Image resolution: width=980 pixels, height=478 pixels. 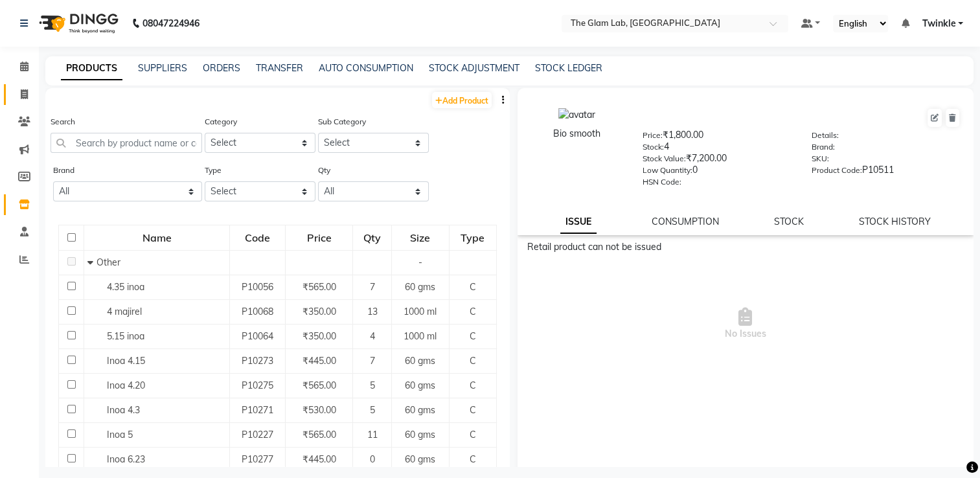 What do you see at coordinates (280, 68) in the screenshot?
I see `a: TRANSFER` at bounding box center [280, 68].